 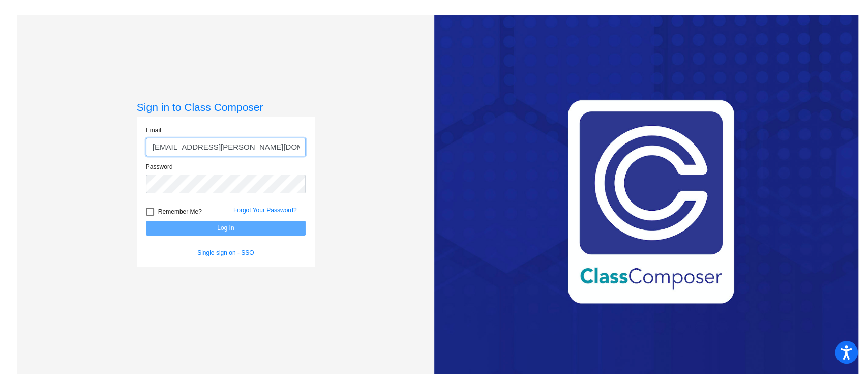 What do you see at coordinates (265, 210) in the screenshot?
I see `a: Forgot Your Password?` at bounding box center [265, 210].